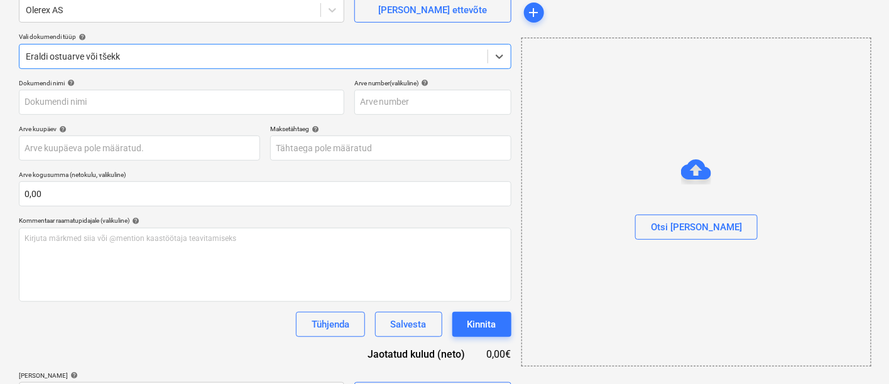 This screenshot has height=384, width=889. What do you see at coordinates (408, 325) in the screenshot?
I see `button: Salvesta` at bounding box center [408, 325].